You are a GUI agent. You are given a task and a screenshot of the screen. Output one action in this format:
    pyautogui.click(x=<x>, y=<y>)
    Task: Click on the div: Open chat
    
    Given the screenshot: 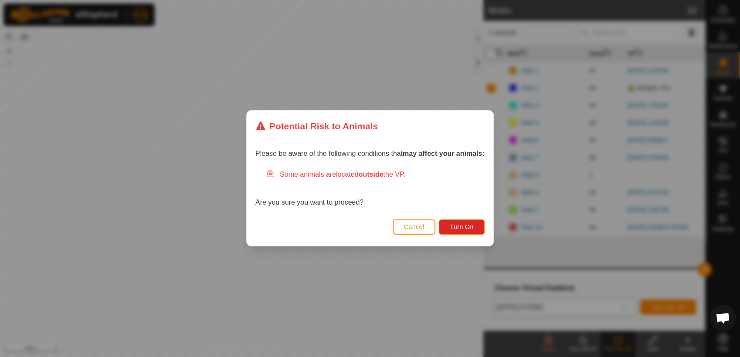 What is the action you would take?
    pyautogui.click(x=723, y=318)
    